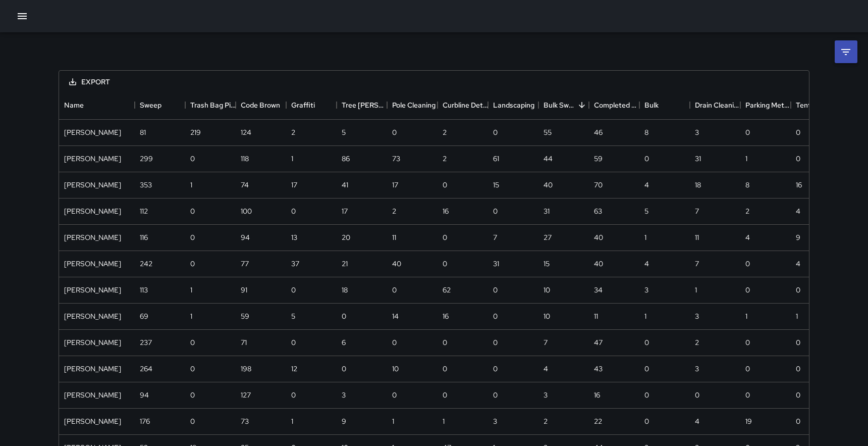  I want to click on div: 77, so click(245, 263).